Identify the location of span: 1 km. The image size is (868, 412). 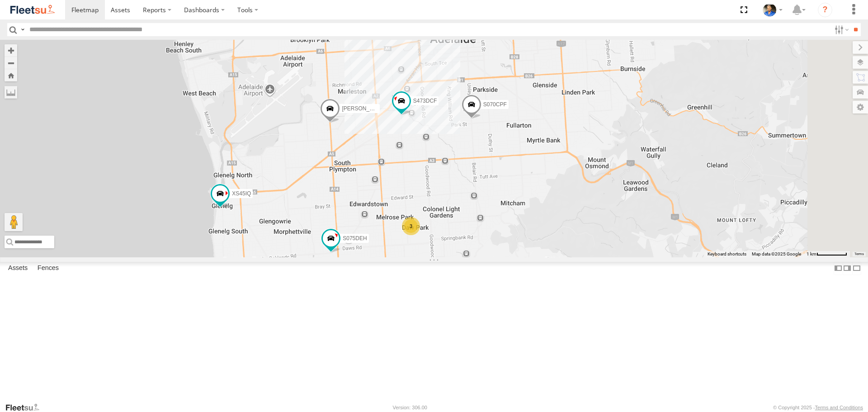
(812, 254).